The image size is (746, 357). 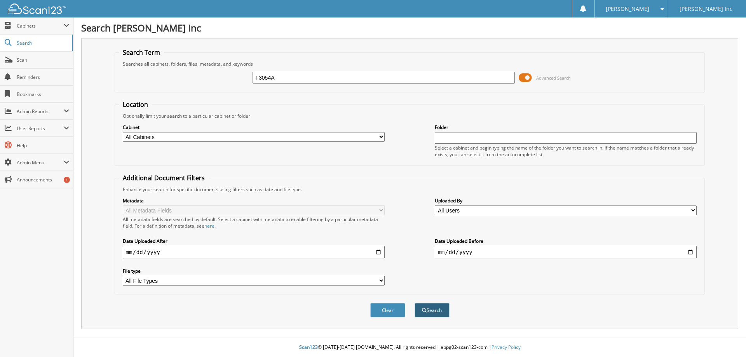 I want to click on a: Privacy Policy, so click(x=506, y=347).